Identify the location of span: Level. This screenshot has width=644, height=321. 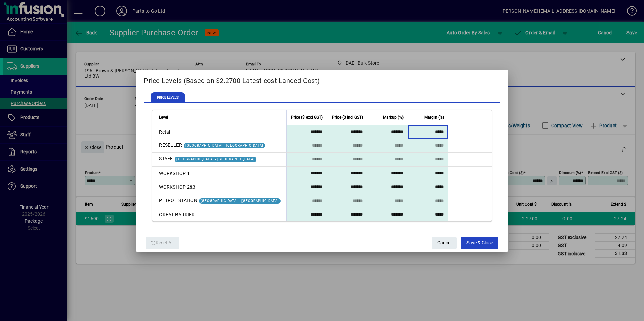
(163, 117).